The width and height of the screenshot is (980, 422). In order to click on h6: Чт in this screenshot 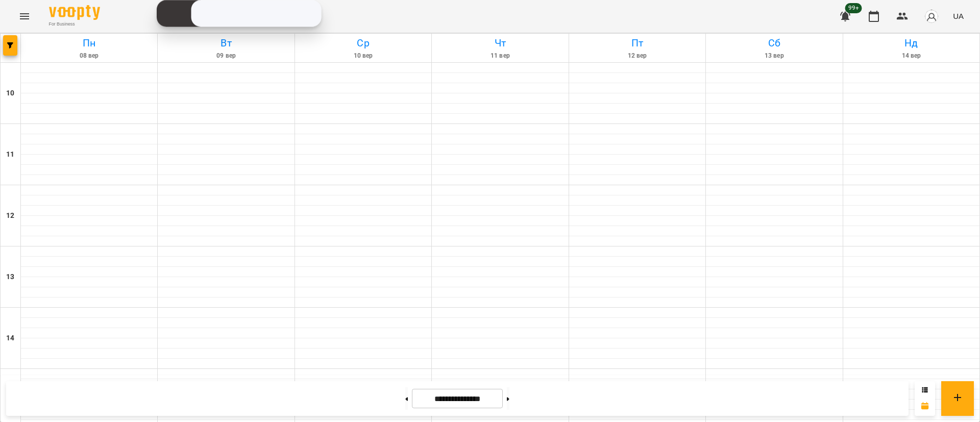, I will do `click(500, 43)`.